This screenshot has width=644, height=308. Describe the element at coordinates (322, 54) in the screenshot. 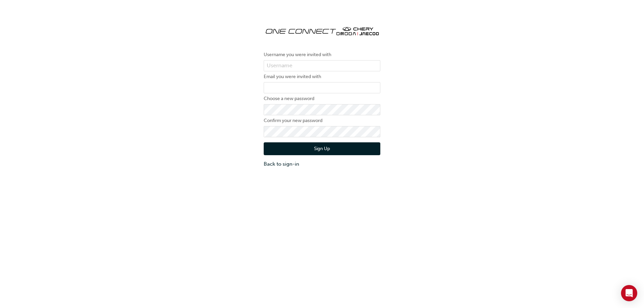

I see `label: Username you were invited with` at that location.